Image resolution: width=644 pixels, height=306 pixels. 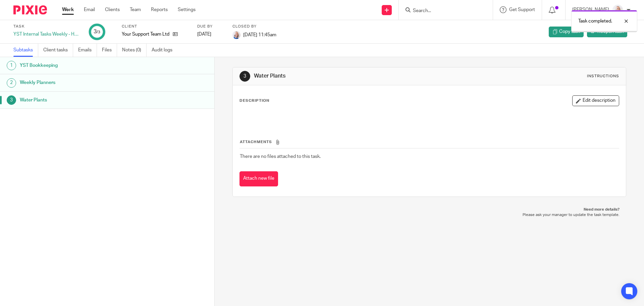 I want to click on p: Need more details?, so click(x=429, y=209).